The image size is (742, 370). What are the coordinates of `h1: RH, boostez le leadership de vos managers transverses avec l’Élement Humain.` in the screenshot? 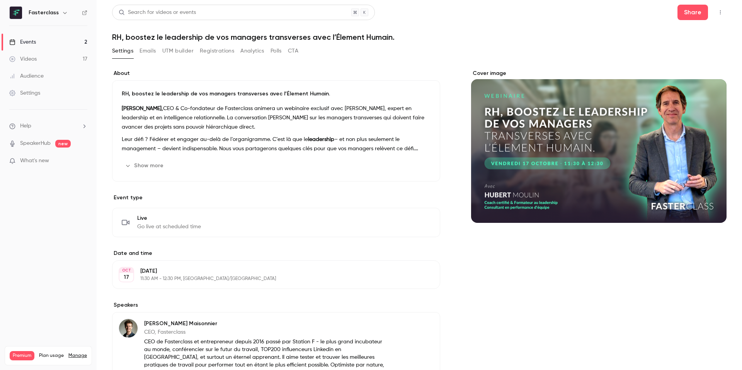 It's located at (419, 37).